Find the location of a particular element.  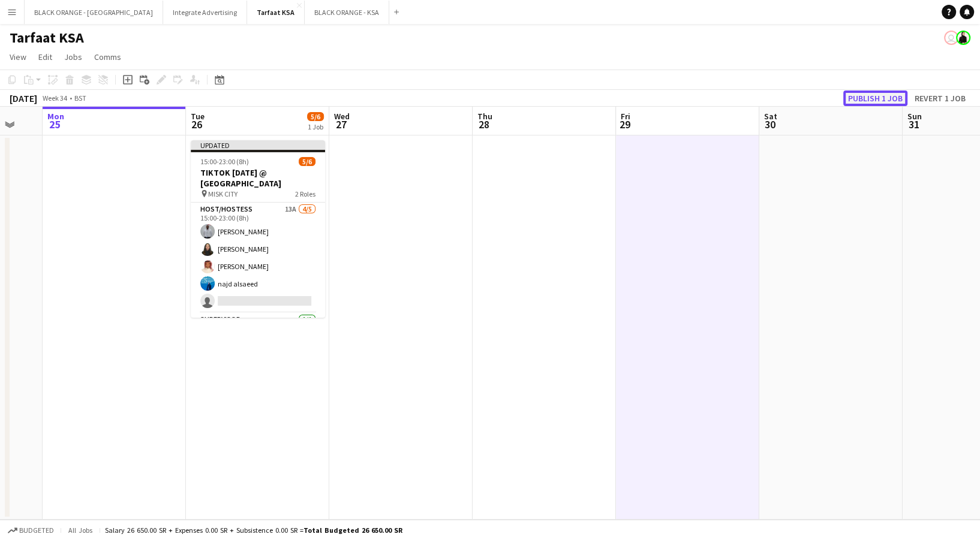

span: Week 34 is located at coordinates (55, 97).